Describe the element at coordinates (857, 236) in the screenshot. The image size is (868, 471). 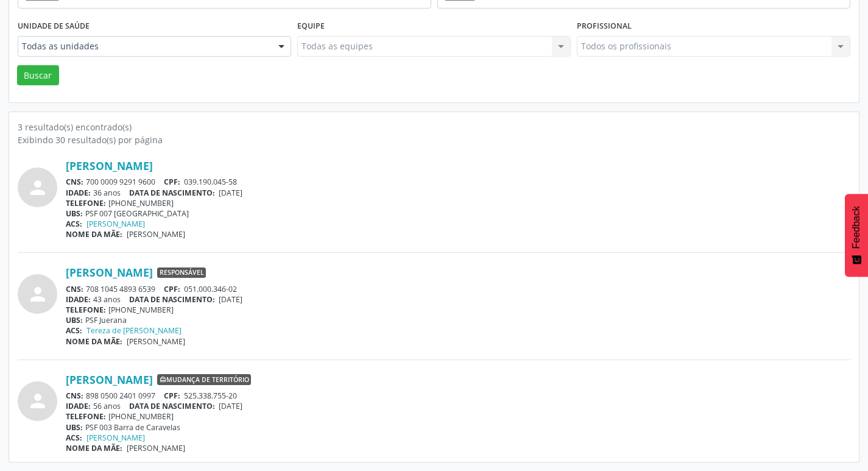
I see `button: Feedback - Mostrar pesquisa` at that location.